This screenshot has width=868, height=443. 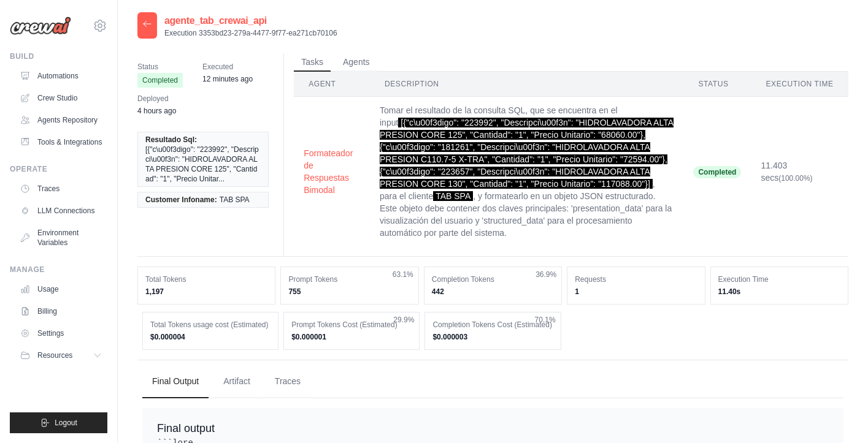 I want to click on button: Agents, so click(x=356, y=63).